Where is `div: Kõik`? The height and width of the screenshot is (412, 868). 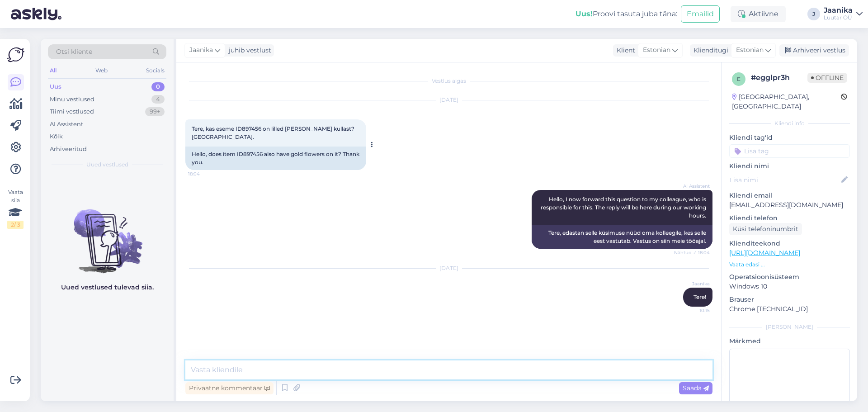 div: Kõik is located at coordinates (56, 137).